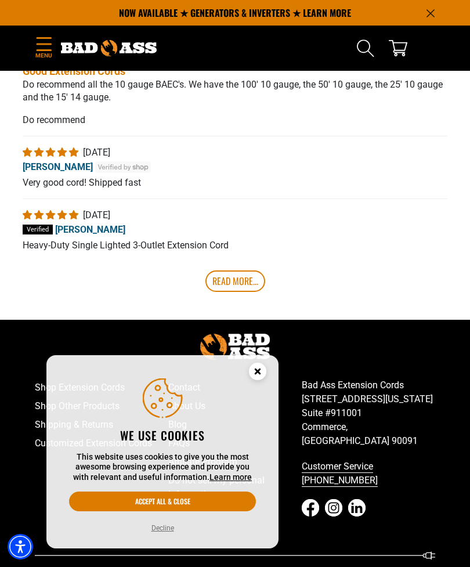  I want to click on a: cart, so click(398, 48).